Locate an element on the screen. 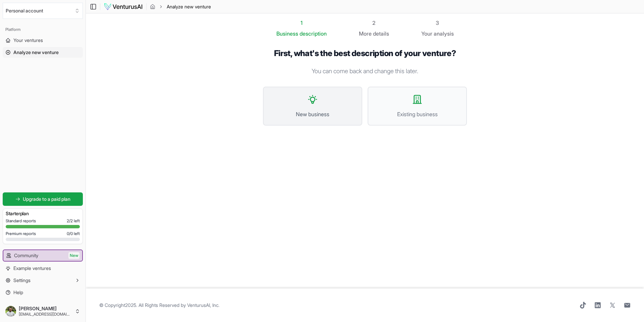  span: description is located at coordinates (313, 33).